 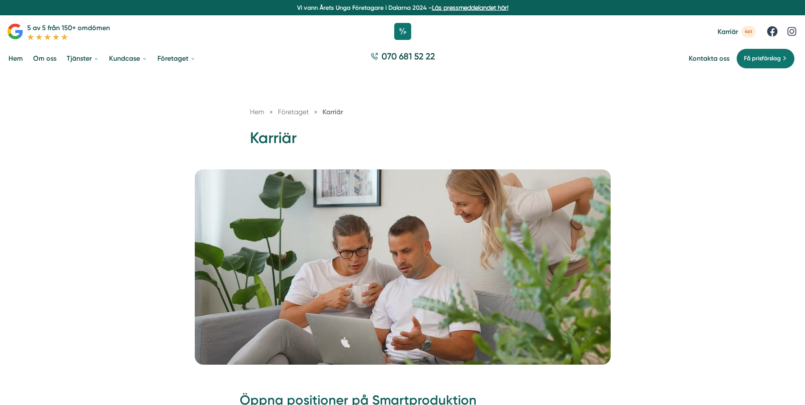 What do you see at coordinates (128, 58) in the screenshot?
I see `a: Kundcase` at bounding box center [128, 58].